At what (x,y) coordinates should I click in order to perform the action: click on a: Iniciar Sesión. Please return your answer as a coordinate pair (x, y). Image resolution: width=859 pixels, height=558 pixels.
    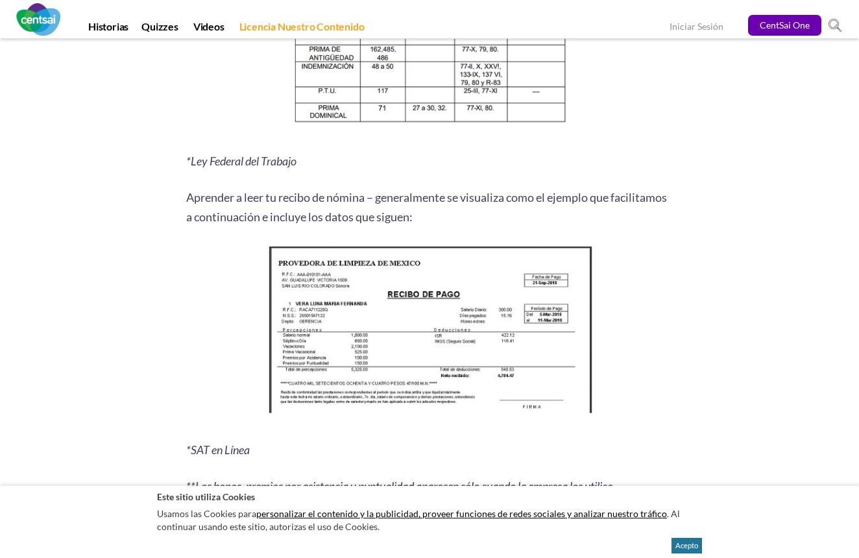
    Looking at the image, I should click on (696, 27).